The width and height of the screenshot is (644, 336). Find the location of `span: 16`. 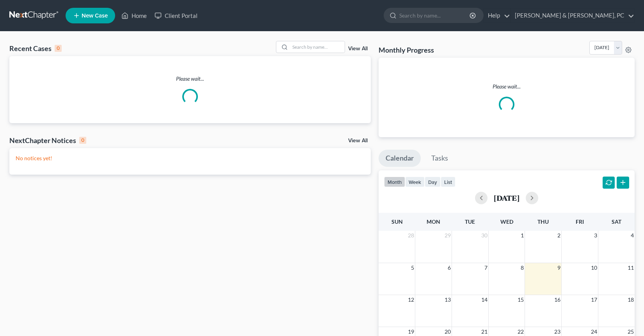

span: 16 is located at coordinates (557, 300).